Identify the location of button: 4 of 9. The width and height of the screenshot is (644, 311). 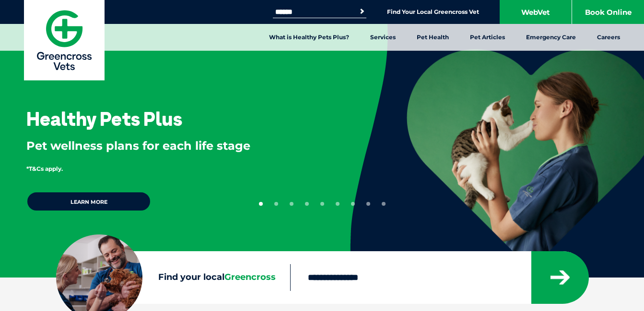
(307, 204).